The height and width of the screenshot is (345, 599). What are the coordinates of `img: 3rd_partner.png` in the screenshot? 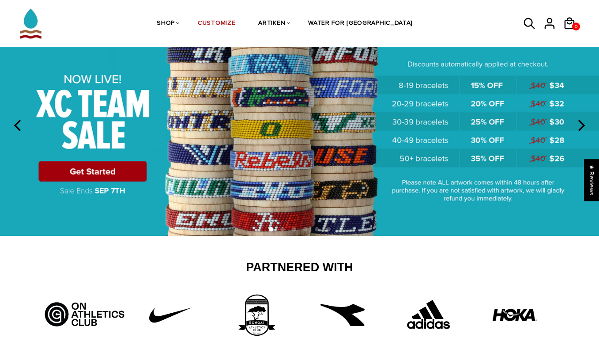 It's located at (257, 315).